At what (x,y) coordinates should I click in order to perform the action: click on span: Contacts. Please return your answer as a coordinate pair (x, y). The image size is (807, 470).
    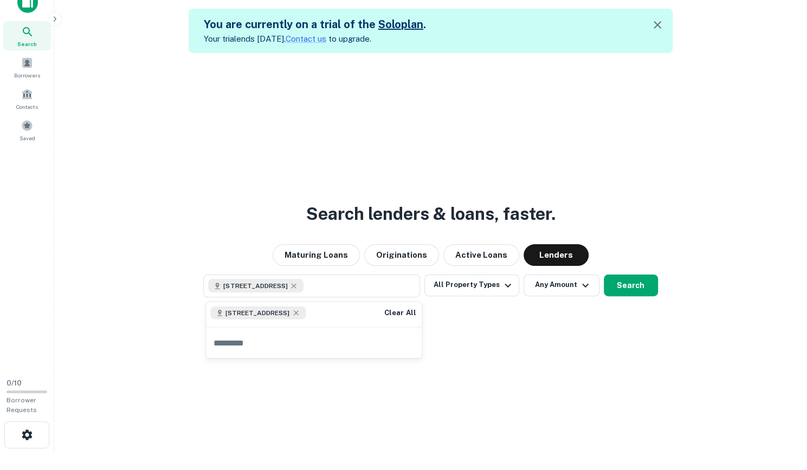
    Looking at the image, I should click on (27, 107).